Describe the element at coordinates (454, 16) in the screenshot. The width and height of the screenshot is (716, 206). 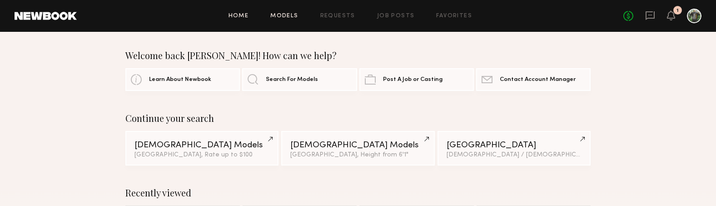
I see `a: Favorites` at that location.